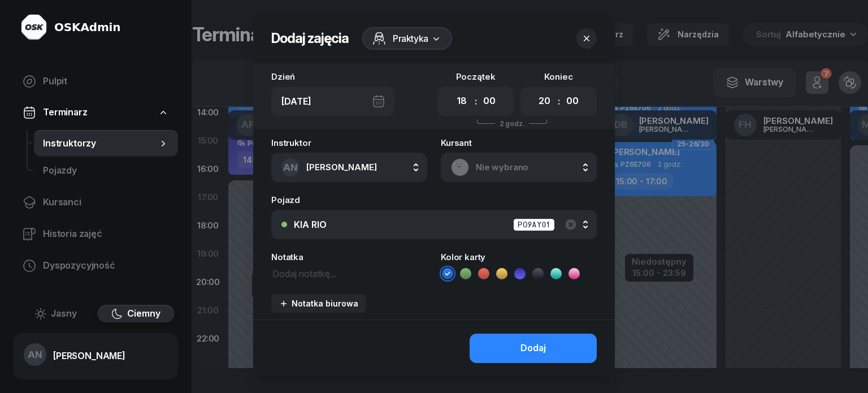  What do you see at coordinates (105, 171) in the screenshot?
I see `span: Pojazdy` at bounding box center [105, 171].